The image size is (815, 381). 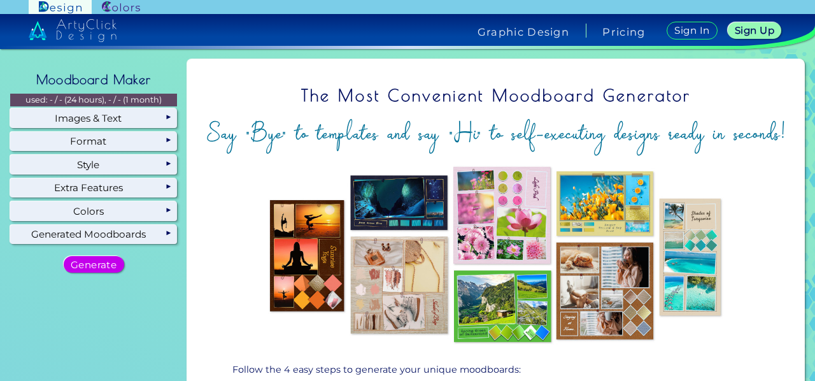 I want to click on h2: Moodboard Maker, so click(x=94, y=80).